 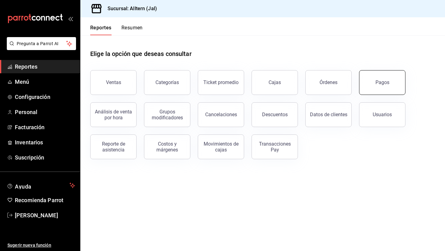 I want to click on span: Recomienda Parrot, so click(x=45, y=200).